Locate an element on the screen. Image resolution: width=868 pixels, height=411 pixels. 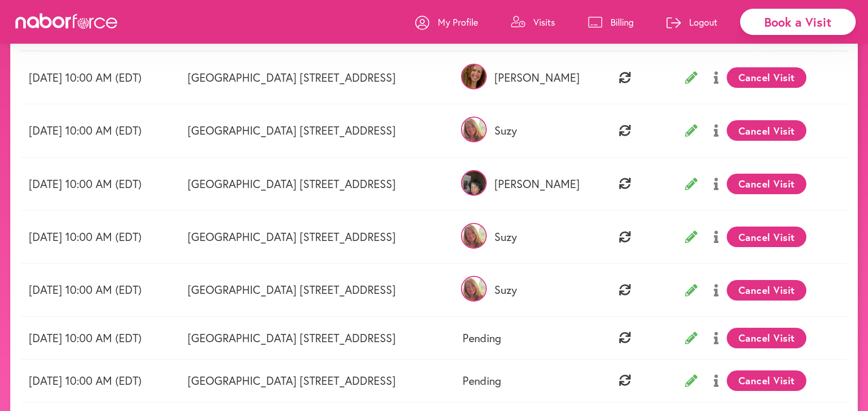
a: Billing is located at coordinates (611, 22).